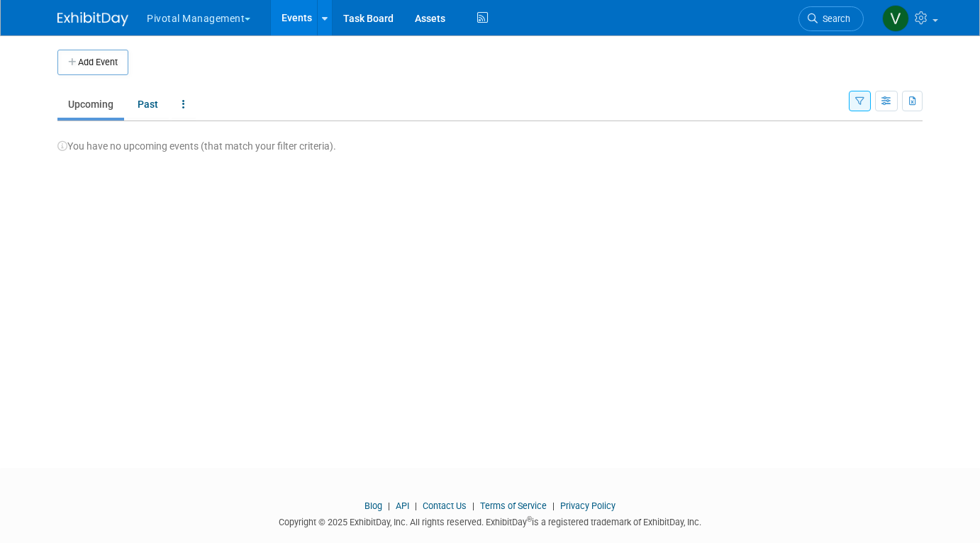 The width and height of the screenshot is (980, 543). What do you see at coordinates (196, 146) in the screenshot?
I see `span: You have no upcoming events (that match your filter criteria).` at bounding box center [196, 146].